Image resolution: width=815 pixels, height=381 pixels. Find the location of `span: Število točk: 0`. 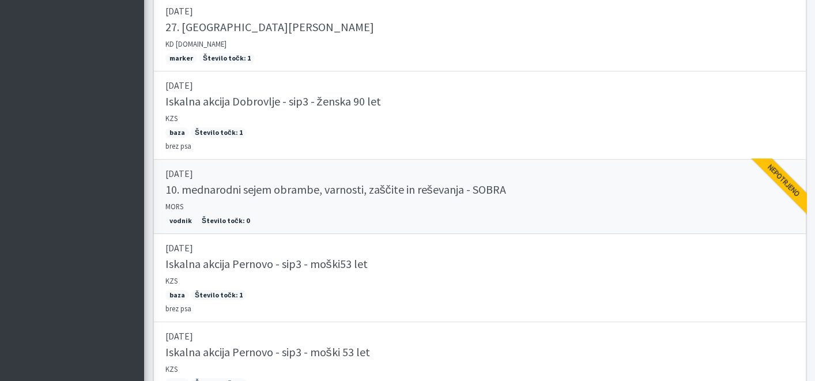

span: Število točk: 0 is located at coordinates (225, 221).